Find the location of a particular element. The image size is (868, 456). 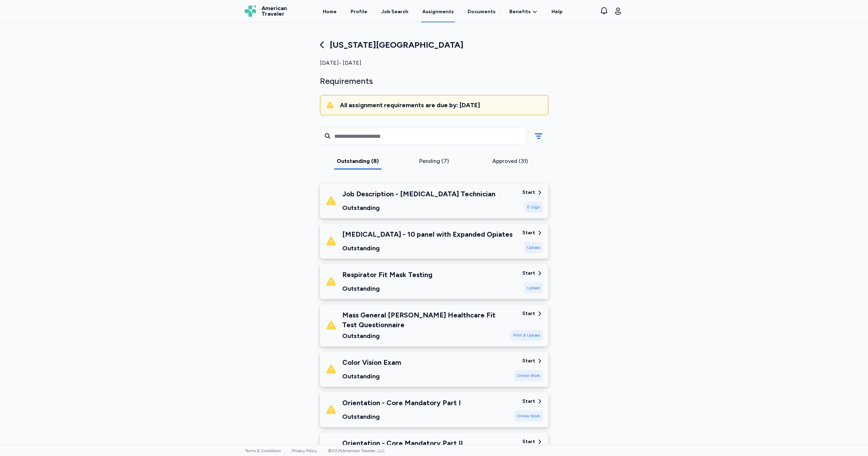

div: Color Vision Exam is located at coordinates (372, 362).